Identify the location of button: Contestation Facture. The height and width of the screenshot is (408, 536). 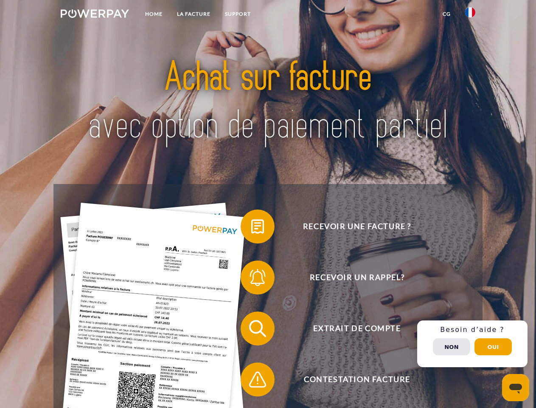
(351, 379).